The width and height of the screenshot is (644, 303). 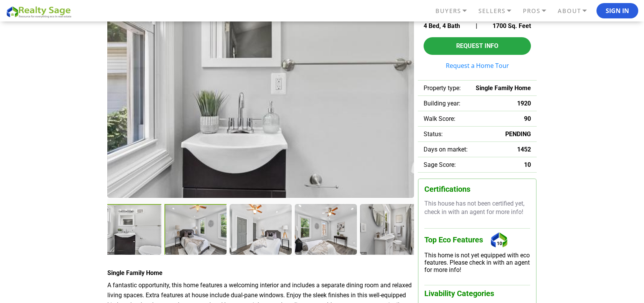 What do you see at coordinates (433, 134) in the screenshot?
I see `span: Status:` at bounding box center [433, 134].